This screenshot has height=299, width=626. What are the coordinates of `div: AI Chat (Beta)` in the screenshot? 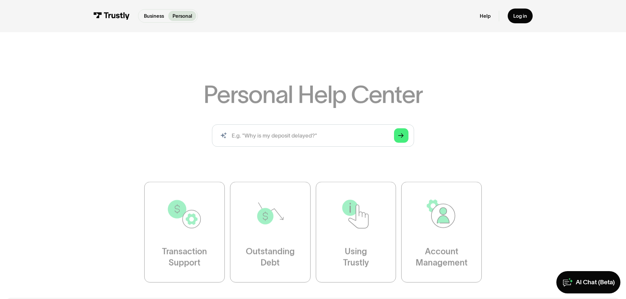 It's located at (595, 282).